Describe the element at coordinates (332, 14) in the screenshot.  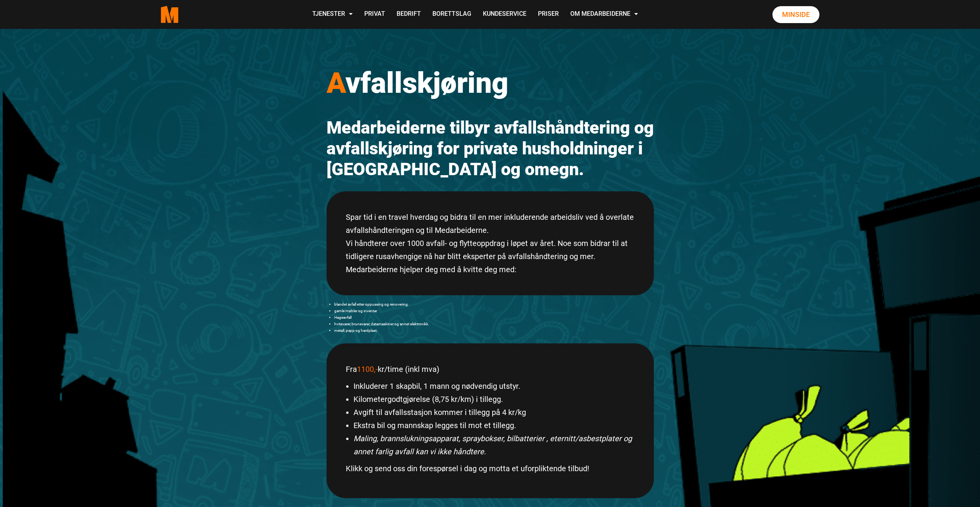
I see `a: Tjenester` at that location.